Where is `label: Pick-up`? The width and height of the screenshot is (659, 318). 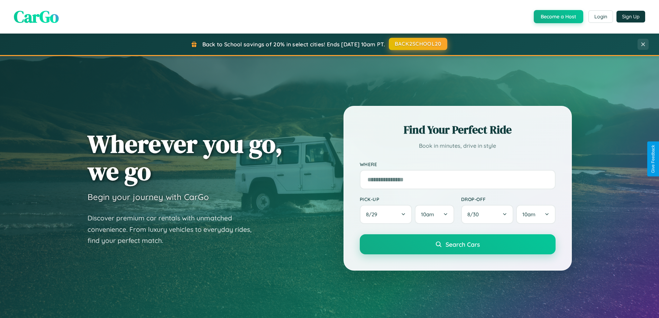 label: Pick-up is located at coordinates (407, 199).